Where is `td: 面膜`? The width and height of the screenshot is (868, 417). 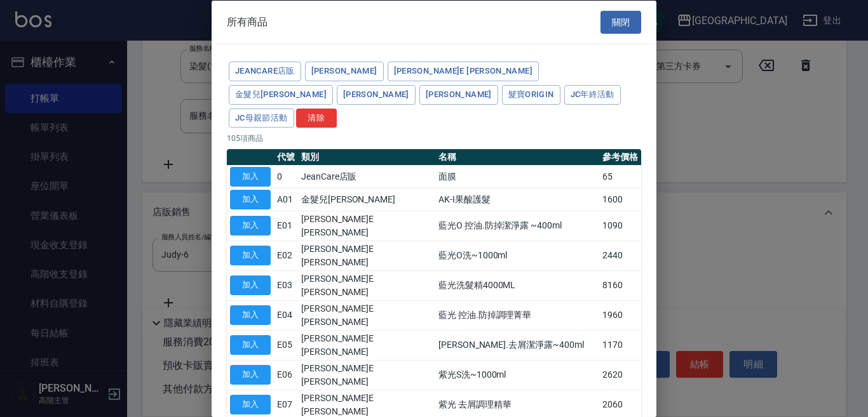
td: 面膜 is located at coordinates (517, 176).